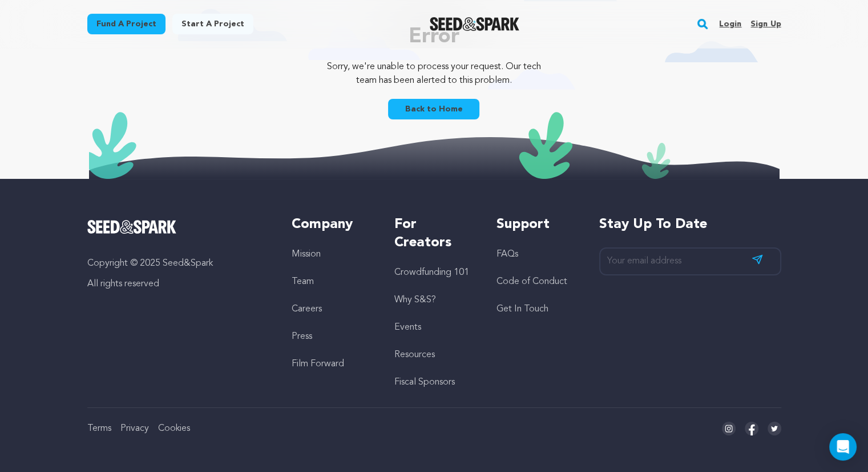 This screenshot has height=472, width=868. I want to click on a: Terms, so click(99, 428).